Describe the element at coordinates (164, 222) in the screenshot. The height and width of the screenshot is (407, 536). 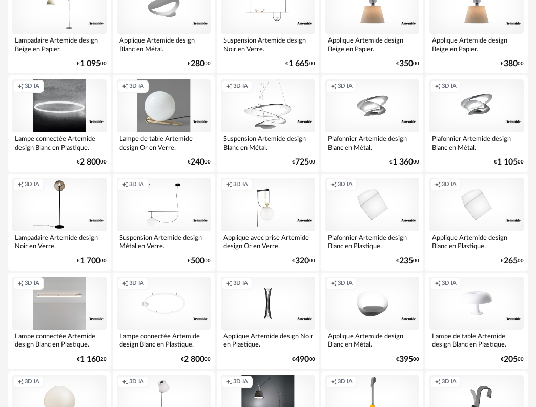
I see `a: Creation icon 3D IA Suspension Artemide design Métal en Verre. €50000` at that location.